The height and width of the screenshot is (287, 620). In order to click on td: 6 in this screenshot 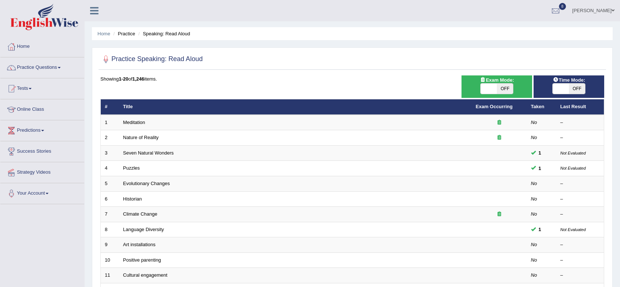, I will do `click(110, 199)`.